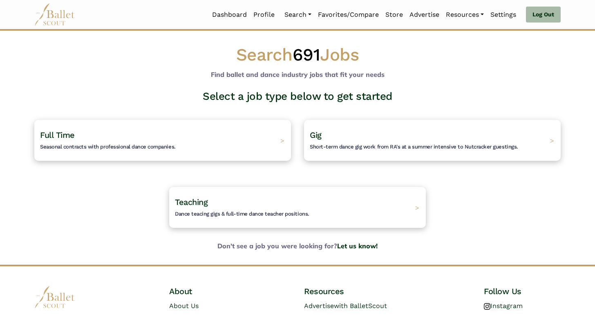 This screenshot has height=315, width=595. What do you see at coordinates (55, 297) in the screenshot?
I see `img: logo` at bounding box center [55, 297].